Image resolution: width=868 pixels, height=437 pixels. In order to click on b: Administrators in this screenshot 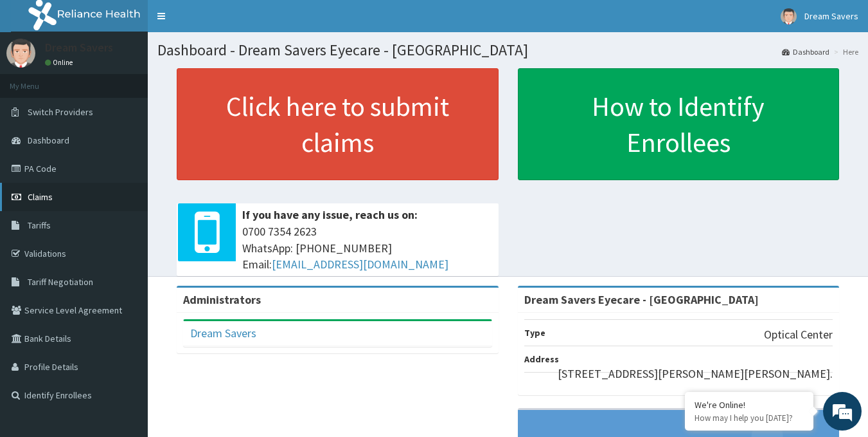, I will do `click(221, 299)`.